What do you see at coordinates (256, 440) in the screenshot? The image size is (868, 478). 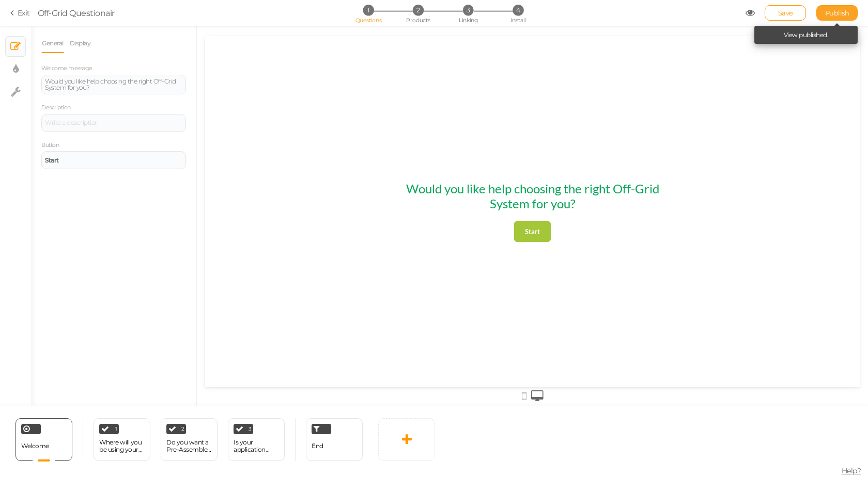 I see `div: 3 Is your application Single Phase or 3-Phase?` at bounding box center [256, 440].